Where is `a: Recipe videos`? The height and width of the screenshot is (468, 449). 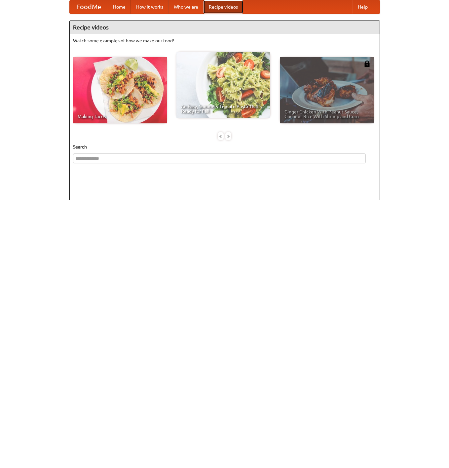 a: Recipe videos is located at coordinates (224, 7).